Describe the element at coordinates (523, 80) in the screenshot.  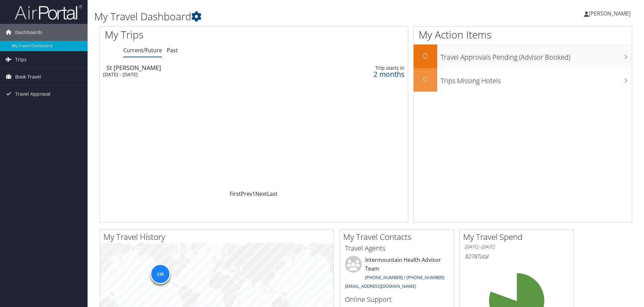
I see `a: 0Trips Missing Hotels` at that location.